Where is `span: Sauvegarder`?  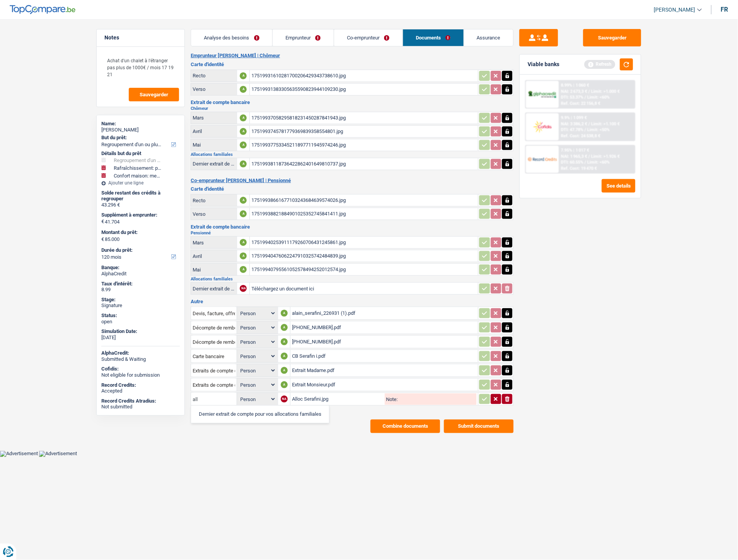 span: Sauvegarder is located at coordinates (154, 94).